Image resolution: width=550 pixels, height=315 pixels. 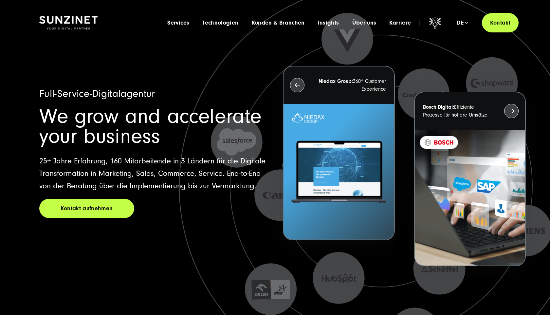 What do you see at coordinates (220, 23) in the screenshot?
I see `a: Technologien` at bounding box center [220, 23].